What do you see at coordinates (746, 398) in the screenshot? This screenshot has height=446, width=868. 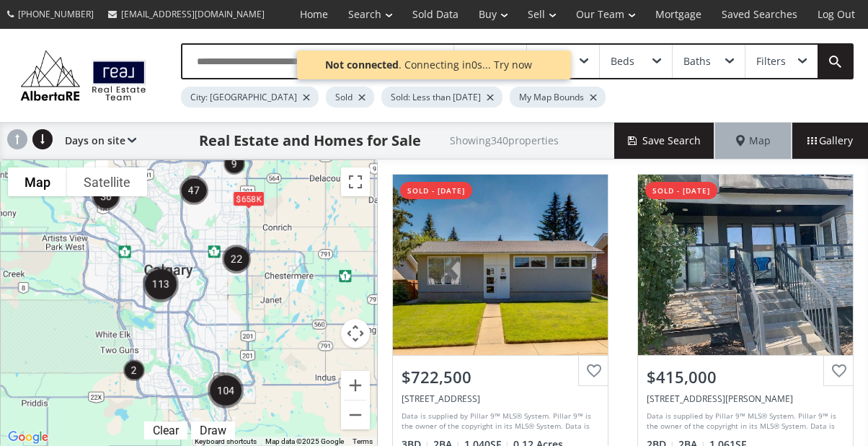 I see `div: 414 Meredith Road NE #101, Calgary, AB T2E5A6` at bounding box center [746, 398].